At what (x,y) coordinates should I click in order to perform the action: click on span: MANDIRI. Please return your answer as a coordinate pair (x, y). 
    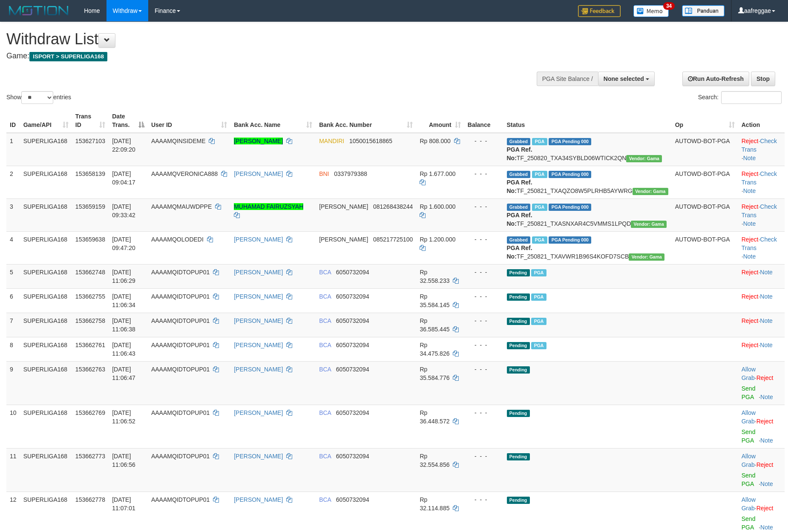
    Looking at the image, I should click on (331, 141).